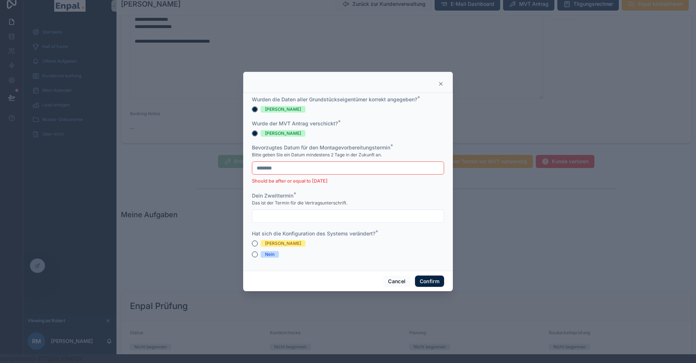 The image size is (696, 363). What do you see at coordinates (313, 233) in the screenshot?
I see `span: Hat sich die Konfiguration des Systems verändert?` at bounding box center [313, 233].